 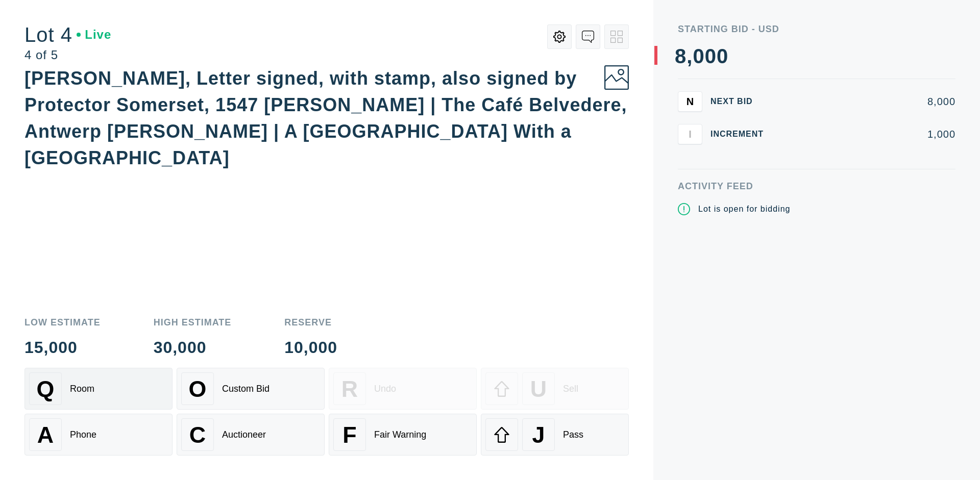 I want to click on div: 15,000, so click(x=62, y=347).